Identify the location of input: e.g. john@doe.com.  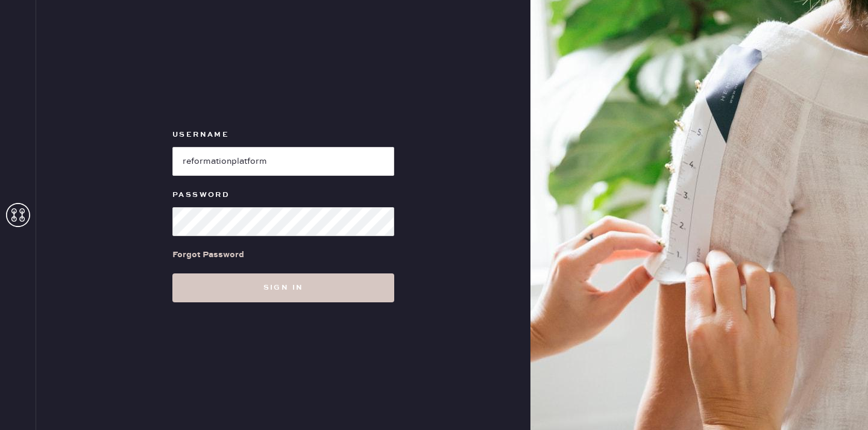
(283, 161).